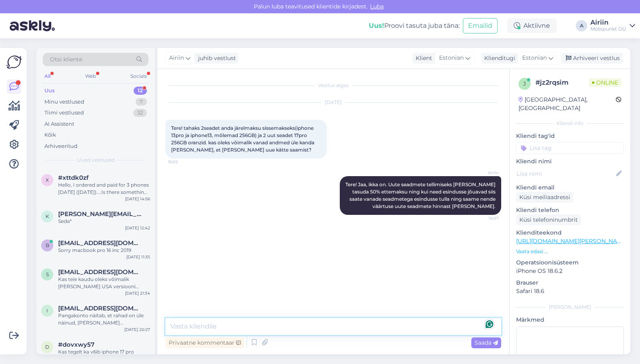 This screenshot has height=364, width=640. What do you see at coordinates (100, 243) in the screenshot?
I see `span: batuhanmericli92@gmail.com` at bounding box center [100, 243].